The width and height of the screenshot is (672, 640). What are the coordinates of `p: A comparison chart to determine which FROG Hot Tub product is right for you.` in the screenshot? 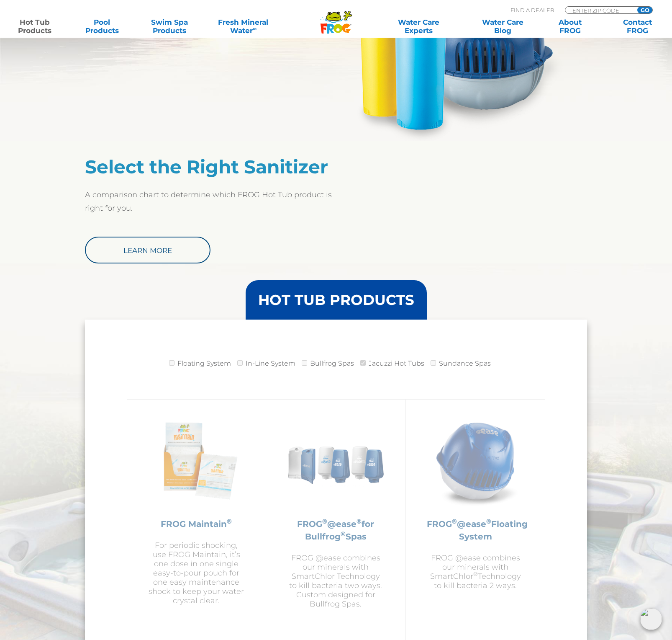 It's located at (210, 202).